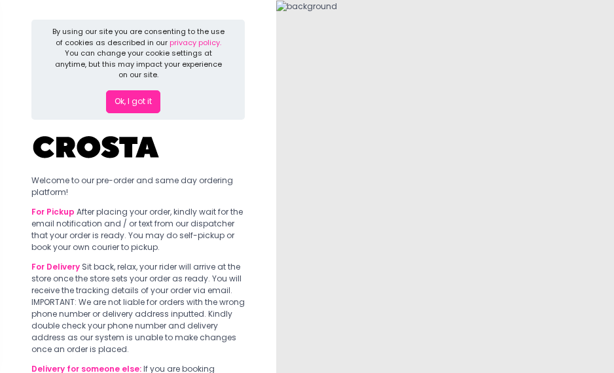 This screenshot has width=614, height=373. I want to click on div: Sit back, relax, your rider will arrive at the store once the store sets your order as ready. You..., so click(138, 309).